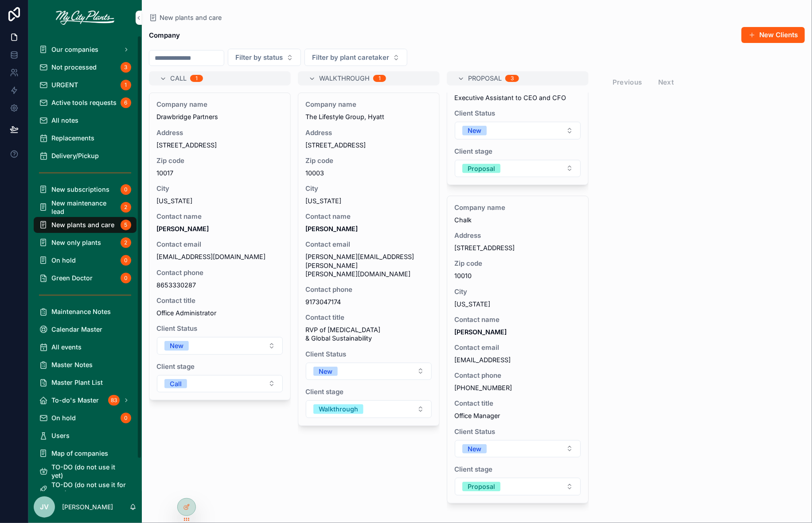 The width and height of the screenshot is (812, 523). What do you see at coordinates (85, 103) in the screenshot?
I see `a: Active tools requests6` at bounding box center [85, 103].